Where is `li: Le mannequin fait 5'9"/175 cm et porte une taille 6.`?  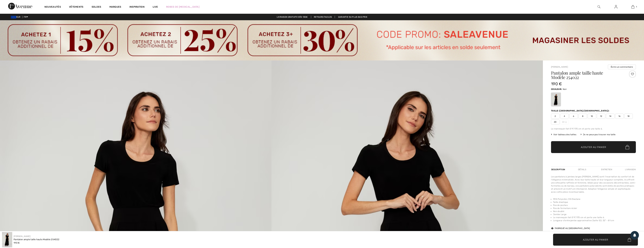 li: Le mannequin fait 5'9"/175 cm et porte une taille 6. is located at coordinates (595, 217).